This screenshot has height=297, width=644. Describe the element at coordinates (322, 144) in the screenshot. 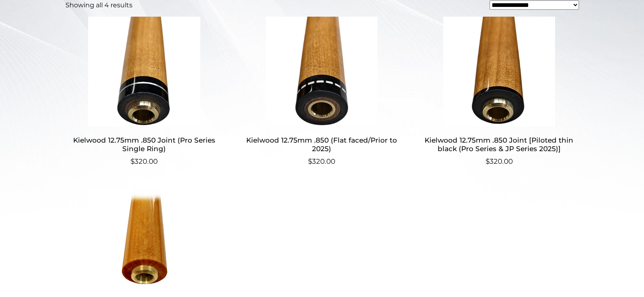

I see `h2: Kielwood 12.75mm .850 (Flat faced/Prior to 2025)` at that location.